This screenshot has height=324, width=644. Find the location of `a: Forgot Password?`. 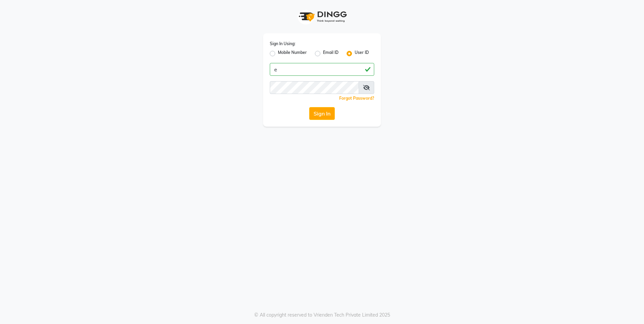

a: Forgot Password? is located at coordinates (357, 98).